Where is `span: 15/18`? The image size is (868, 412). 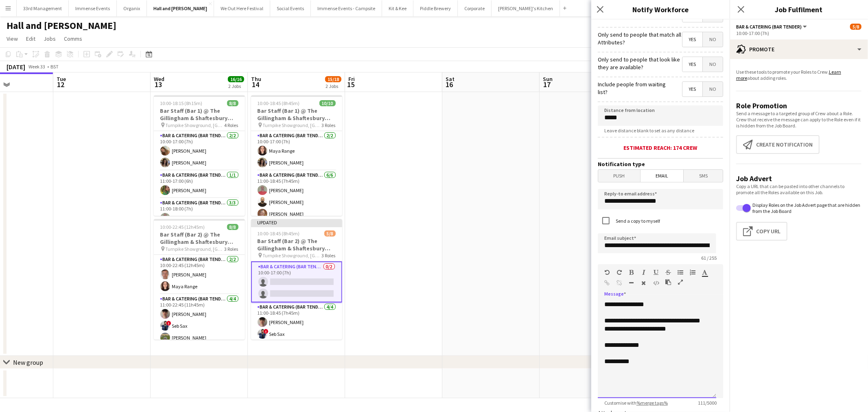 span: 15/18 is located at coordinates (333, 79).